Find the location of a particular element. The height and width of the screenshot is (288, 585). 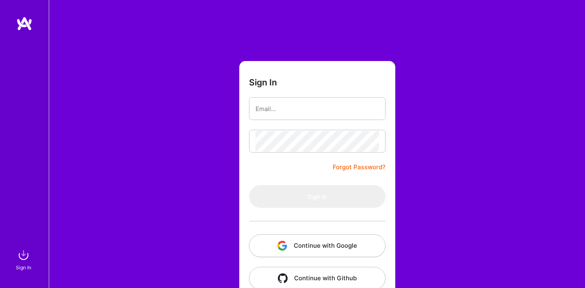

h3: Sign In is located at coordinates (263, 82).